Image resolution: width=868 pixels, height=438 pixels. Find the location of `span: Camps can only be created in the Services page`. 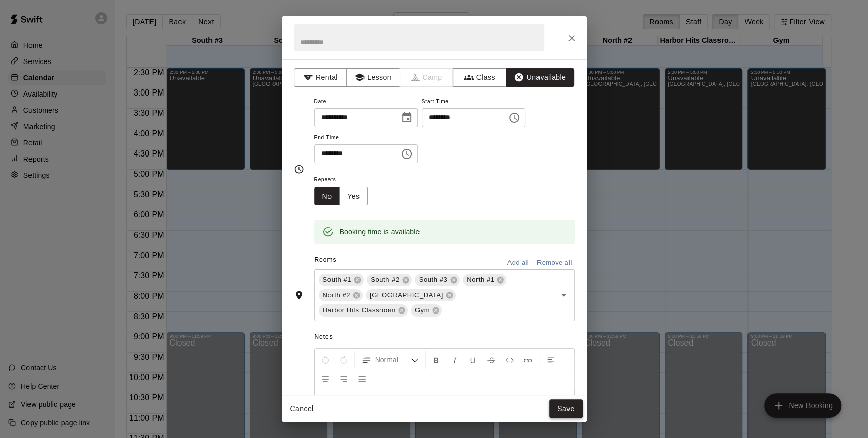

span: Camps can only be created in the Services page is located at coordinates (426, 77).